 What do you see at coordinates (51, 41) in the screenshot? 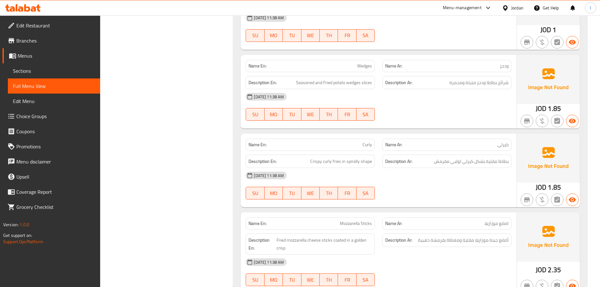
I see `a: Branches` at bounding box center [51, 41].